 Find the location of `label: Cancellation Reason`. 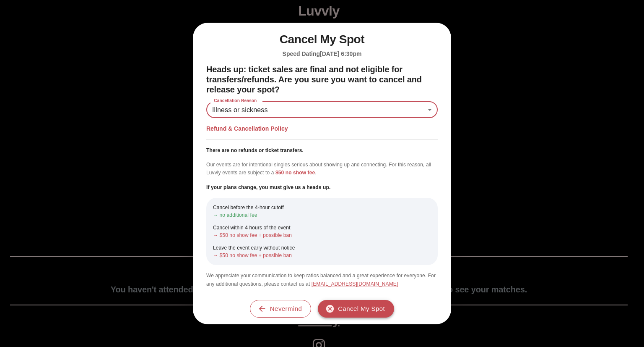

label: Cancellation Reason is located at coordinates (235, 101).